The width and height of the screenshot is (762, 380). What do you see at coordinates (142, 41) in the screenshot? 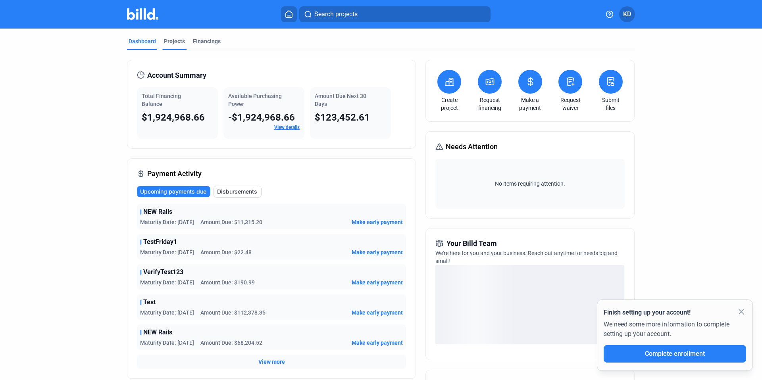
I see `div: Dashboard` at bounding box center [142, 41].